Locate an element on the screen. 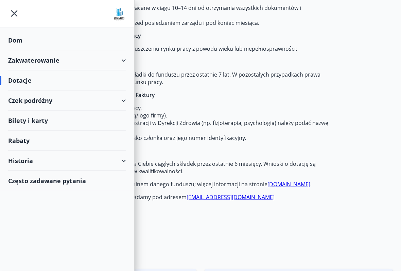  font: Rabaty is located at coordinates (19, 140).